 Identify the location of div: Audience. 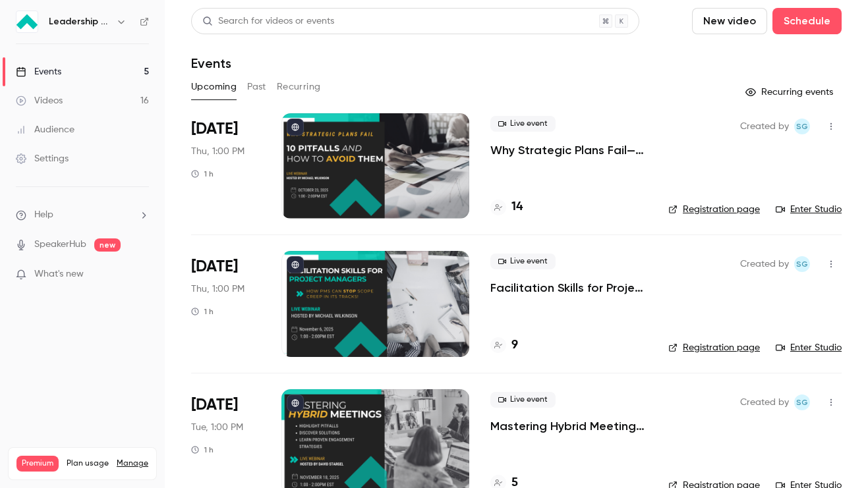
(45, 129).